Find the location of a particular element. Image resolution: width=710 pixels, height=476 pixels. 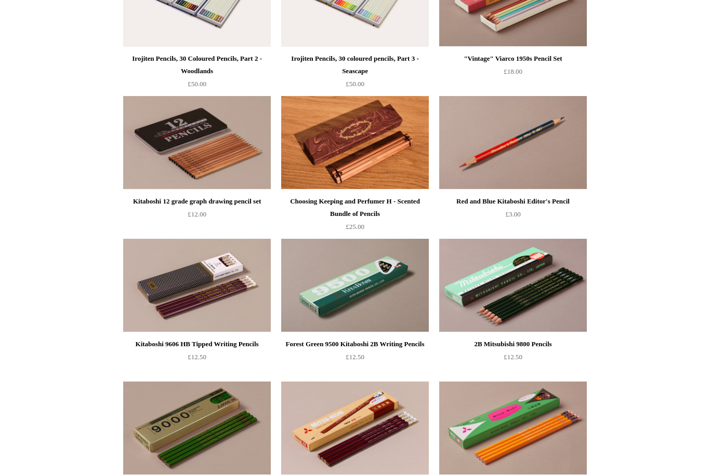

span: £3.00 is located at coordinates (512, 215).